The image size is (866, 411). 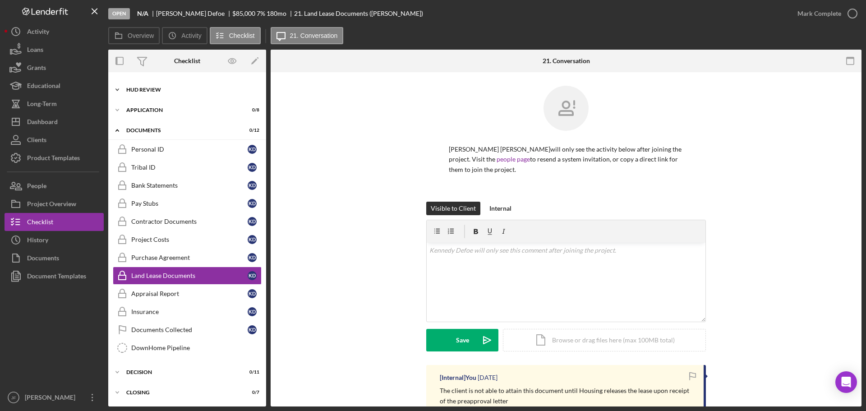 I want to click on a: Documents, so click(x=54, y=258).